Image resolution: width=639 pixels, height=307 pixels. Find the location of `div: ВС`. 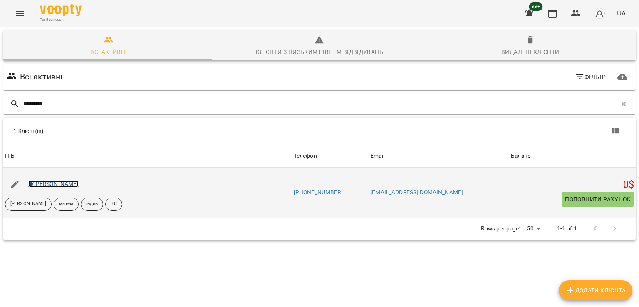

div: ВС is located at coordinates (114, 204).